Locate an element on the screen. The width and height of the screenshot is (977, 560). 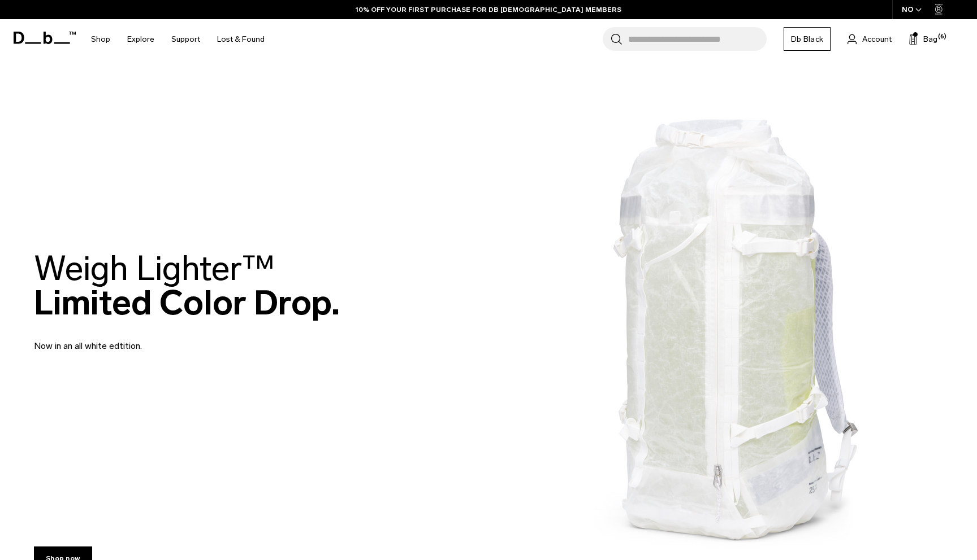
a: Shop is located at coordinates (100, 39).